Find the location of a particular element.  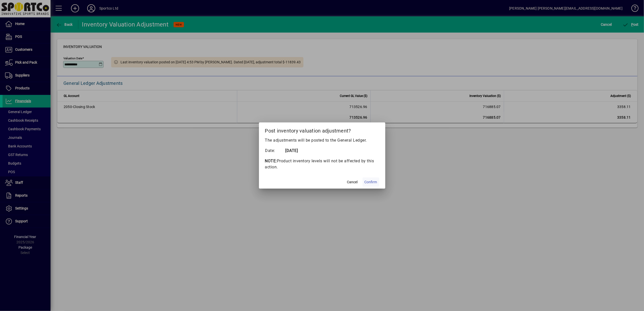

td: Date: is located at coordinates (275, 151).